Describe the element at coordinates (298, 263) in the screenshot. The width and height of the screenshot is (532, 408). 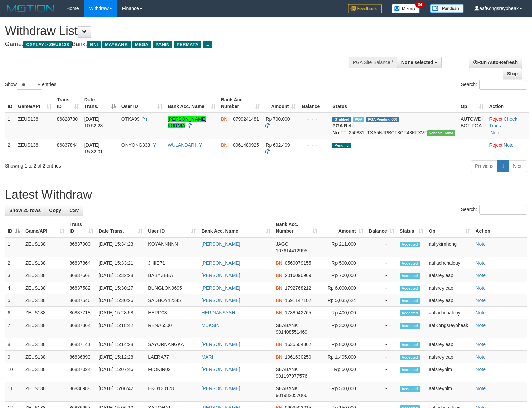
I see `span: Copy 0569079155 to clipboard` at that location.